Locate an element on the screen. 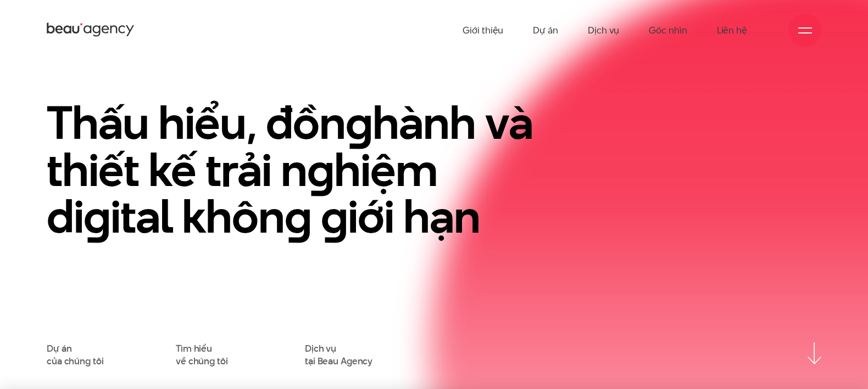  a: Tìm hiểuvề chúng tôi is located at coordinates (202, 354).